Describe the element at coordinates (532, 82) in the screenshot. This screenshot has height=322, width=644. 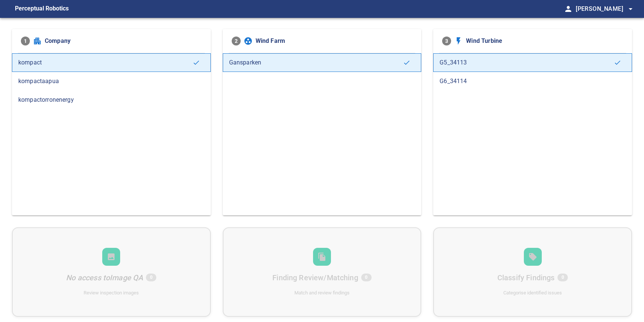
I see `span: G6_34114` at that location.